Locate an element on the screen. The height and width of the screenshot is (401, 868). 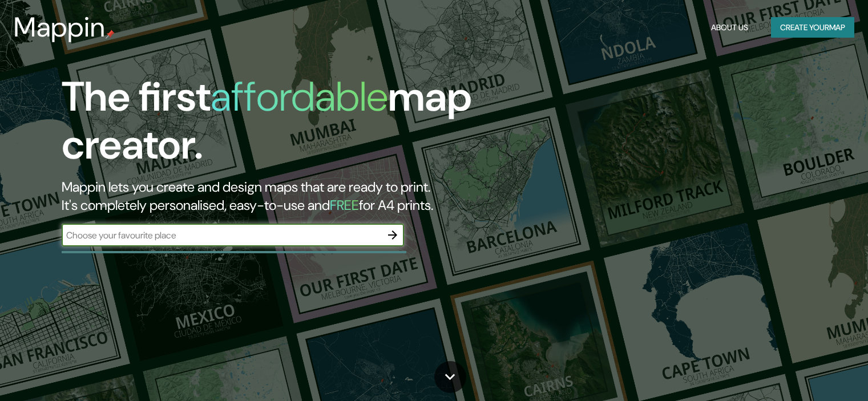
h1: affordable is located at coordinates (299, 97).